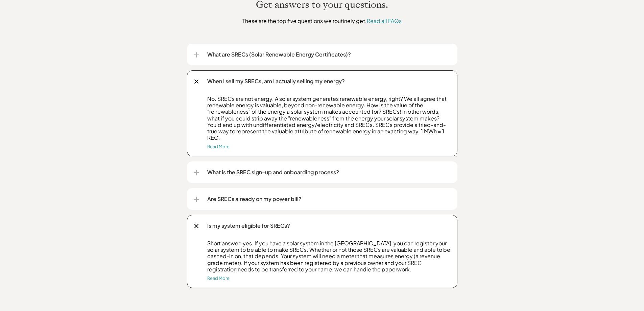 Image resolution: width=644 pixels, height=311 pixels. I want to click on p: No. SRECs are not energy. A solar system generates renewable energy, right? We all agree that ren..., so click(329, 118).